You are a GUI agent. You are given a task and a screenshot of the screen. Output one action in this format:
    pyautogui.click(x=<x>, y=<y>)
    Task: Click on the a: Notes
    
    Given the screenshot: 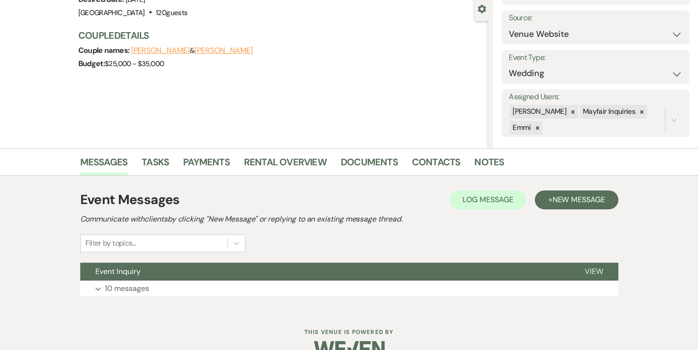 What is the action you would take?
    pyautogui.click(x=489, y=165)
    